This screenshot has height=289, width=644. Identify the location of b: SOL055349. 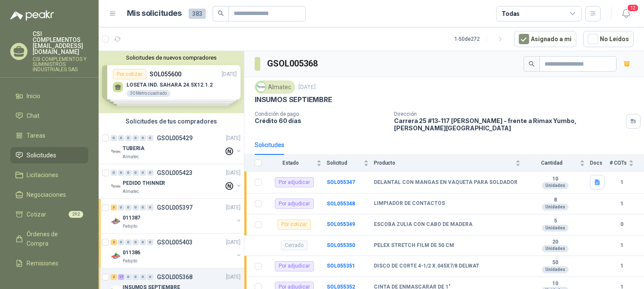
(341, 225).